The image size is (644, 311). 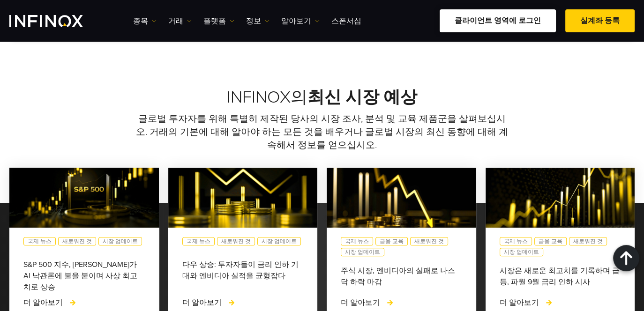 I want to click on a: 알아보기, so click(x=300, y=21).